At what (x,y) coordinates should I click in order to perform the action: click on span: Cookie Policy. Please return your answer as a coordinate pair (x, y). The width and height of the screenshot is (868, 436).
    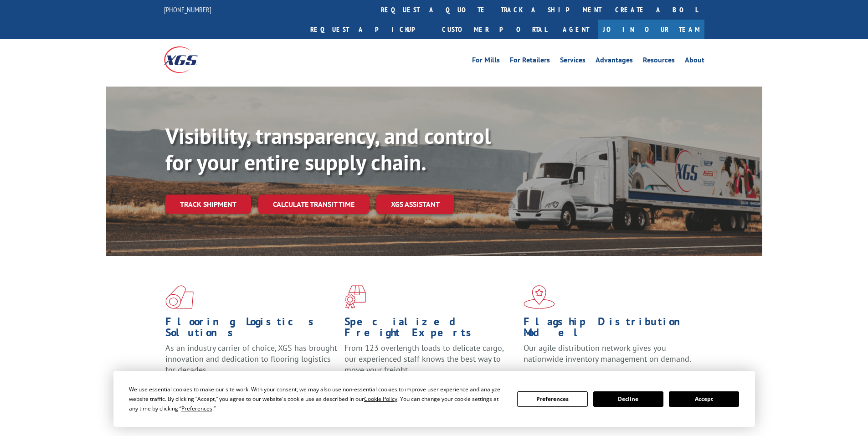
    Looking at the image, I should click on (380, 398).